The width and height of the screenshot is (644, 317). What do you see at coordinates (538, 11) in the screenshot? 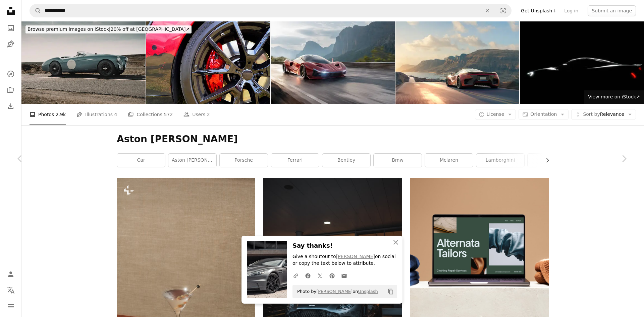
I see `a: Get Unsplash+` at bounding box center [538, 11].